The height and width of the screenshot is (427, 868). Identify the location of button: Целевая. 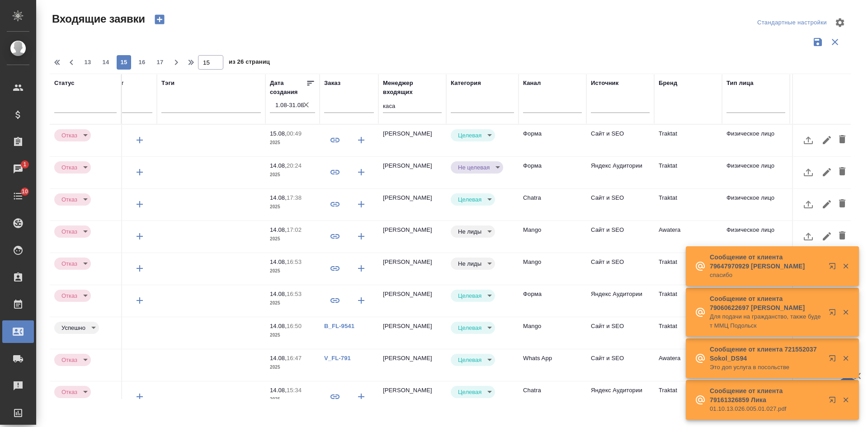
(470, 295).